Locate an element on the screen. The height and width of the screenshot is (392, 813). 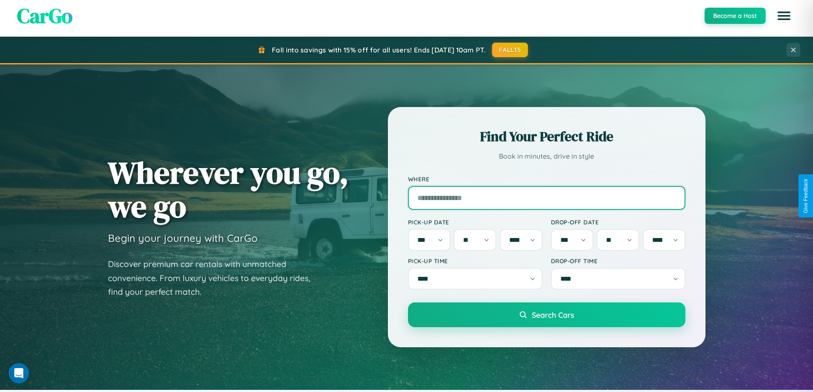
p: Discover premium car rentals with unmatched convenience. From luxury vehicles to everyday rides, ... is located at coordinates (215, 278).